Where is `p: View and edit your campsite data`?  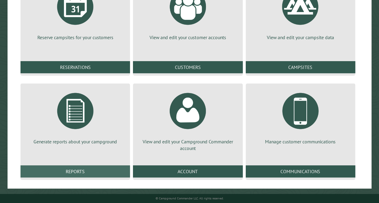 p: View and edit your campsite data is located at coordinates (300, 37).